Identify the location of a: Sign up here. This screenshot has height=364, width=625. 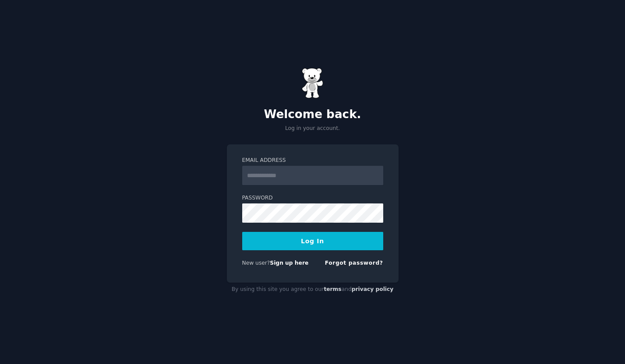
(289, 263).